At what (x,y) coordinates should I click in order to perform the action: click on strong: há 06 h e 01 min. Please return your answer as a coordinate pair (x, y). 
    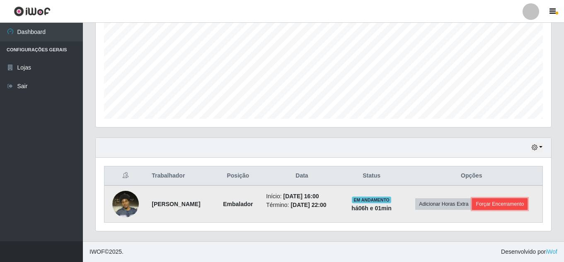
    Looking at the image, I should click on (371, 208).